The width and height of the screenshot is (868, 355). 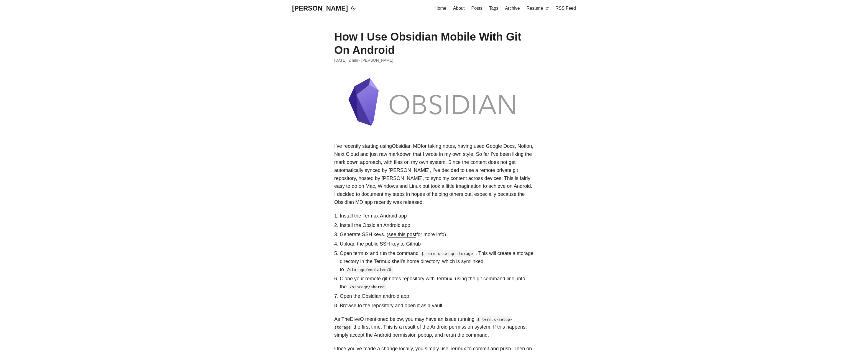 I want to click on p: As TheDiveO mentioned below, you may have an issue running the first time. This is a result of th..., so click(x=434, y=327).